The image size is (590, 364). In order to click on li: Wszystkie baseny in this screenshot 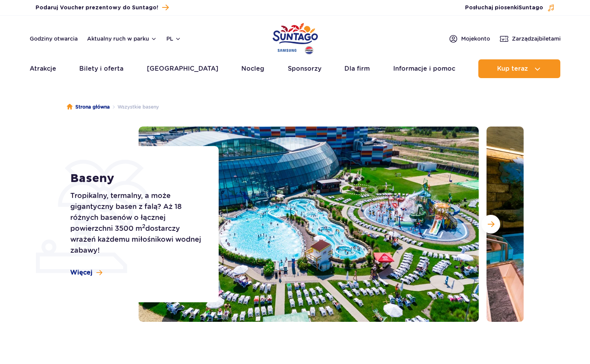, I will do `click(134, 107)`.